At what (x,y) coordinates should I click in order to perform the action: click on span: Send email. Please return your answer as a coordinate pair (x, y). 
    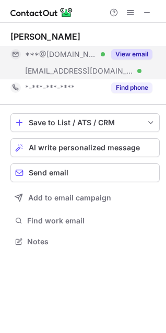
    Looking at the image, I should click on (49, 173).